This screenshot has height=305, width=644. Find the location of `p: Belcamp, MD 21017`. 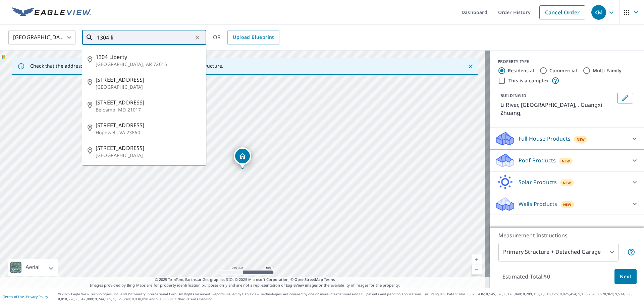

p: Belcamp, MD 21017 is located at coordinates (148, 110).